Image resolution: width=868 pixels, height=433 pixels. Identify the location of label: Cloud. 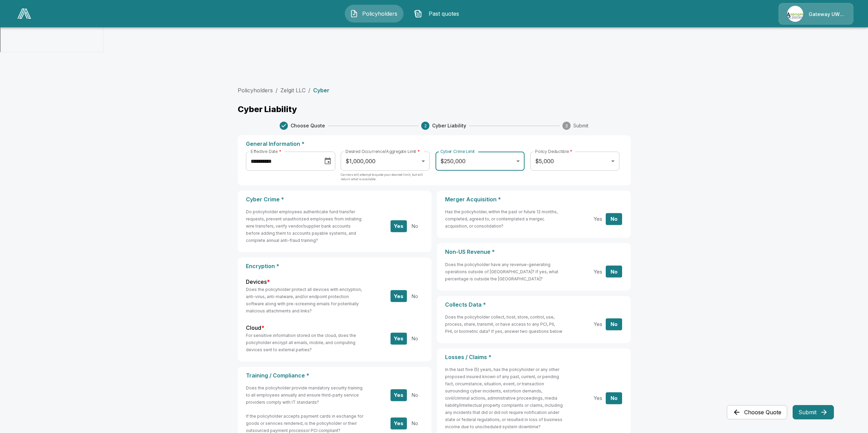
(255, 328).